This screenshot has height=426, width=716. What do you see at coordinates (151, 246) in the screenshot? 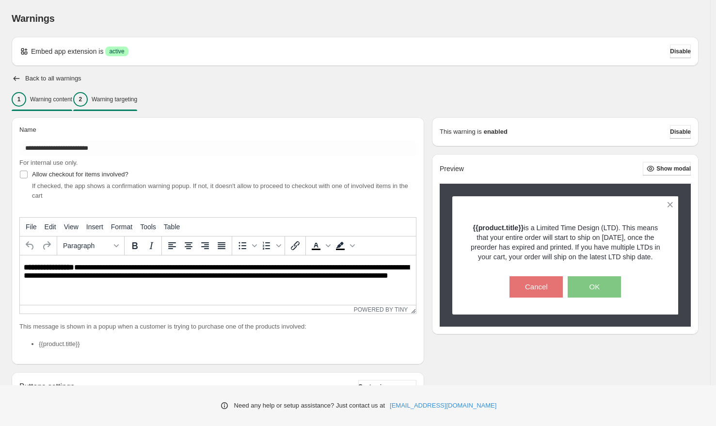
I see `button: Italic` at bounding box center [151, 246].